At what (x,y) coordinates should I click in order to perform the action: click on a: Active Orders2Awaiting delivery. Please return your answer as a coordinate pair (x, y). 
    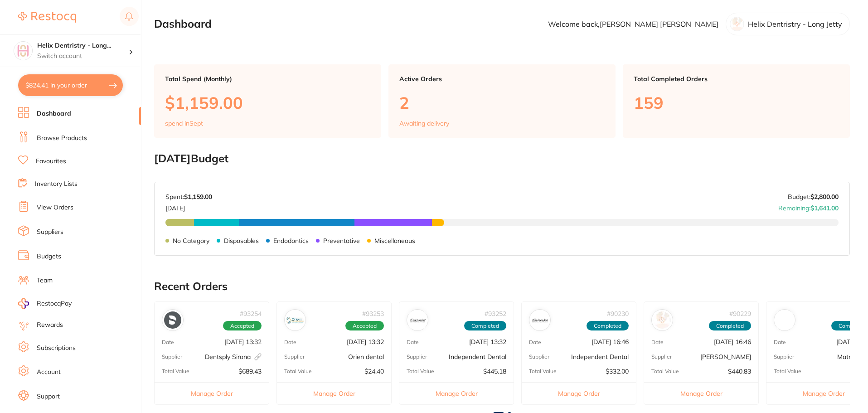
    Looking at the image, I should click on (502, 101).